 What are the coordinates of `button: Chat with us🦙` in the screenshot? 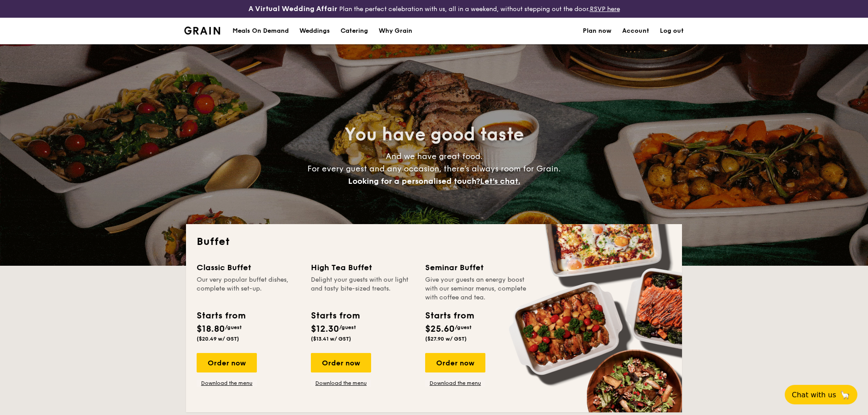 It's located at (821, 395).